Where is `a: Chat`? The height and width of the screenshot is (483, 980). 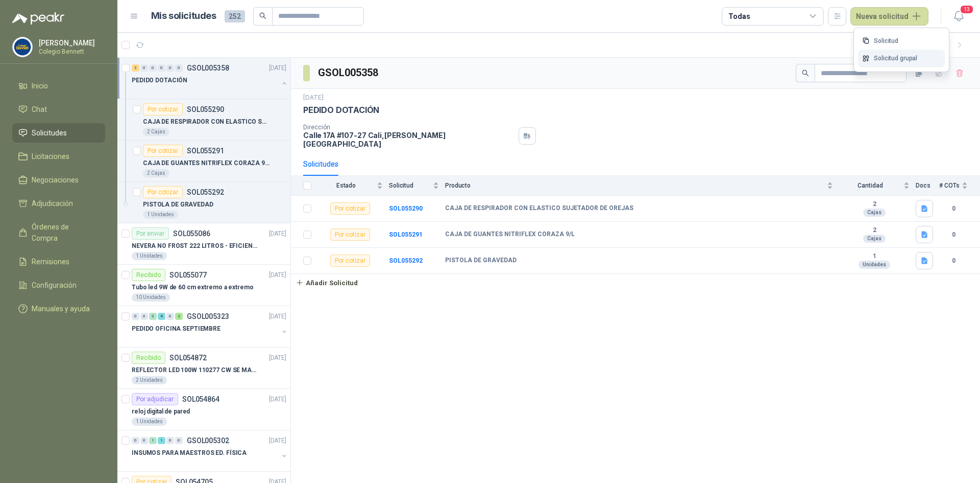 a: Chat is located at coordinates (58, 110).